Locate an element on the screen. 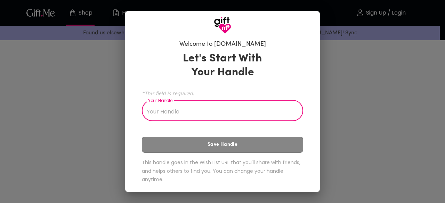 The width and height of the screenshot is (445, 203). input: Your Handle is located at coordinates (219, 112).